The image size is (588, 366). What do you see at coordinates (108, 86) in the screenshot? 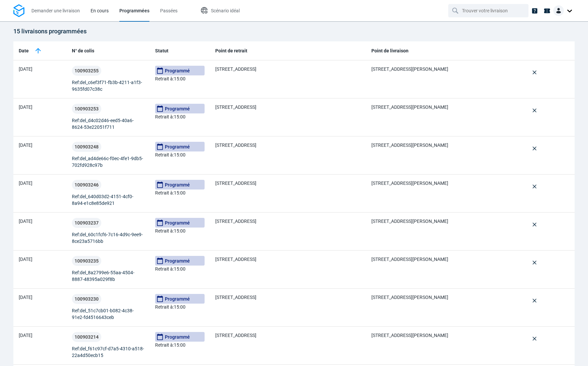
I see `span: Ref: del_c6ef3f71-fb3b-4211-a1f3-9635fd07c38c` at bounding box center [108, 86].